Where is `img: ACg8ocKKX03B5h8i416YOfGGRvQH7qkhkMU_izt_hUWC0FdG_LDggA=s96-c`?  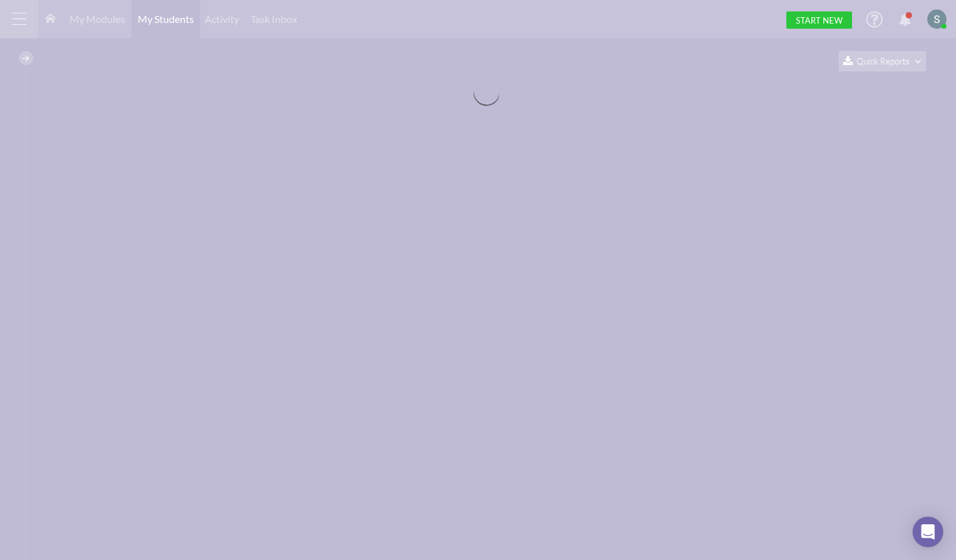
img: ACg8ocKKX03B5h8i416YOfGGRvQH7qkhkMU_izt_hUWC0FdG_LDggA=s96-c is located at coordinates (937, 19).